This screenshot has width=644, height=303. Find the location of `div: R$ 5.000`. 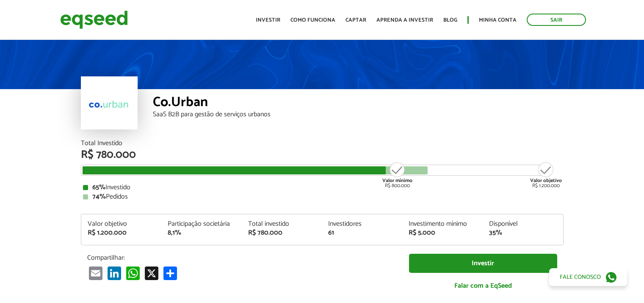

div: R$ 5.000 is located at coordinates (443, 233).